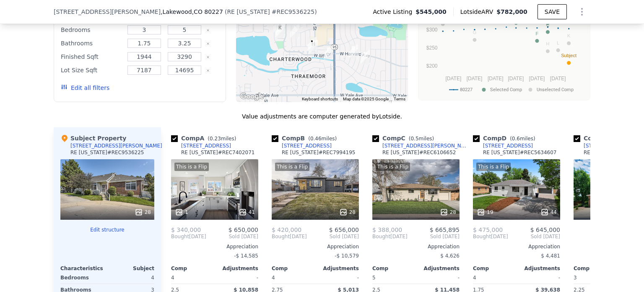 Image resolution: width=644 pixels, height=292 pixels. Describe the element at coordinates (555, 90) in the screenshot. I see `text: Unselected Comp` at that location.